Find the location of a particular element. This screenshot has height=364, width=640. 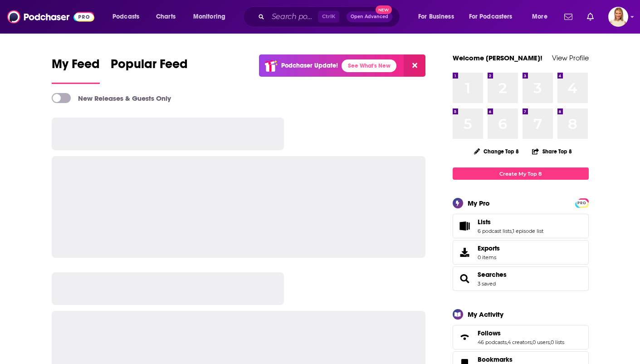

button: Share Top 8 is located at coordinates (552, 151).